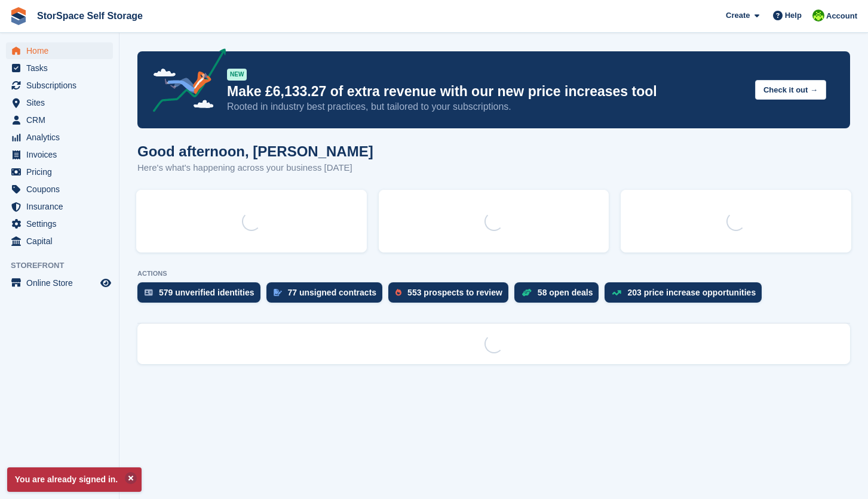 The width and height of the screenshot is (868, 499). What do you see at coordinates (399, 293) in the screenshot?
I see `img: prospect-51fa495bee0391a8d652442698ab0144808aea92771e9ea1ae160a38d050c398.svg` at bounding box center [399, 293].